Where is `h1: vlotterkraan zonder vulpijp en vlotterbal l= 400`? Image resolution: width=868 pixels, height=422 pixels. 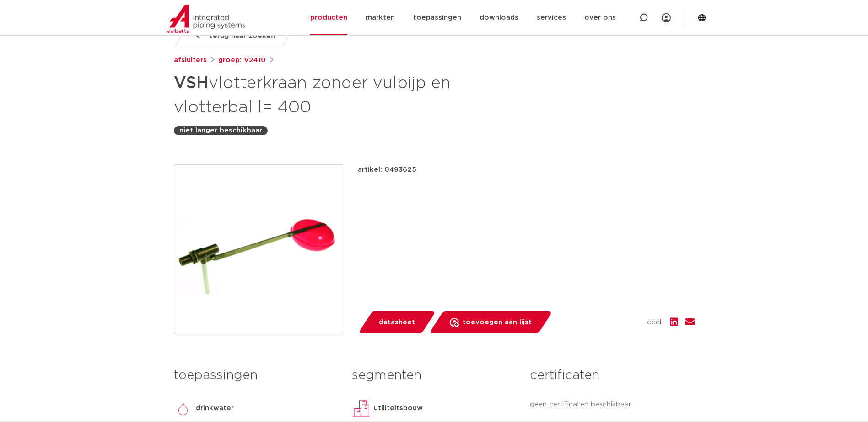 h1: vlotterkraan zonder vulpijp en vlotterbal l= 400 is located at coordinates (345, 94).